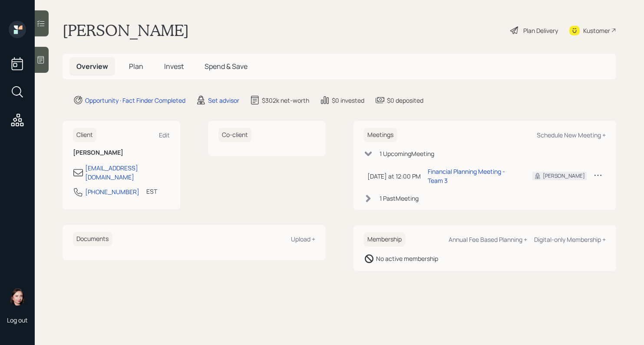 Image resolution: width=644 pixels, height=345 pixels. What do you see at coordinates (399, 198) in the screenshot?
I see `div: 1 Past Meeting` at bounding box center [399, 198].